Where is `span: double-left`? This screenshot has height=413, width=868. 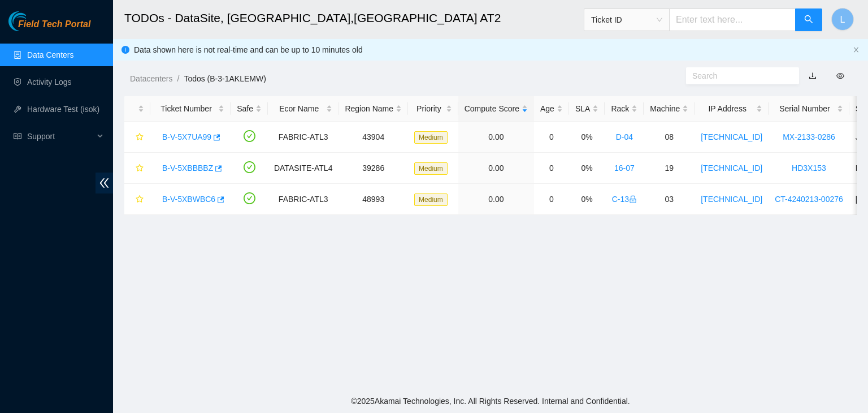
span: double-left is located at coordinates (104, 183).